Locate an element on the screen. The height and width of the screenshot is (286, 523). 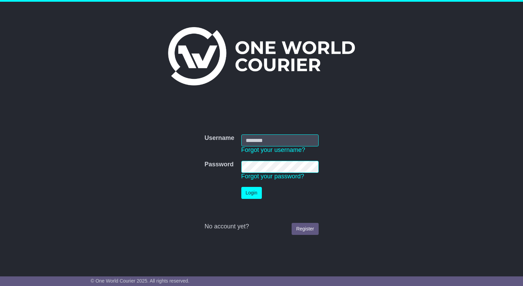
img: One World is located at coordinates (262, 56).